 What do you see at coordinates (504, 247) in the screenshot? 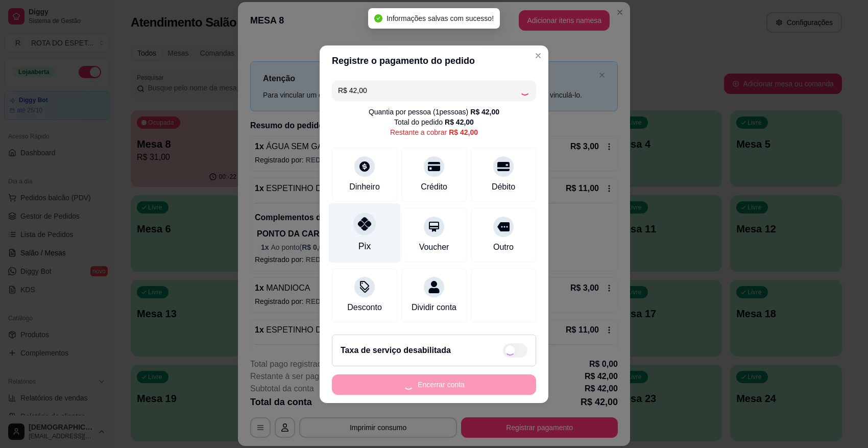
I see `div: Outro` at bounding box center [504, 247].